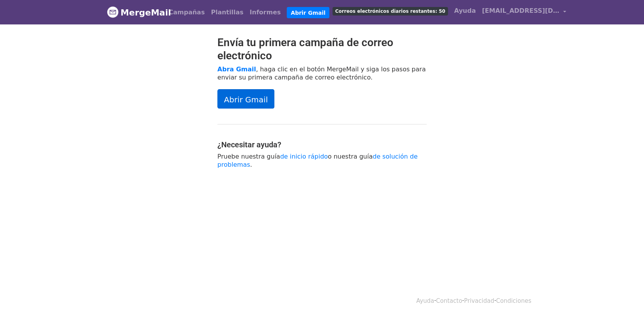 The height and width of the screenshot is (316, 644). Describe the element at coordinates (227, 12) in the screenshot. I see `a: Plantillas` at that location.